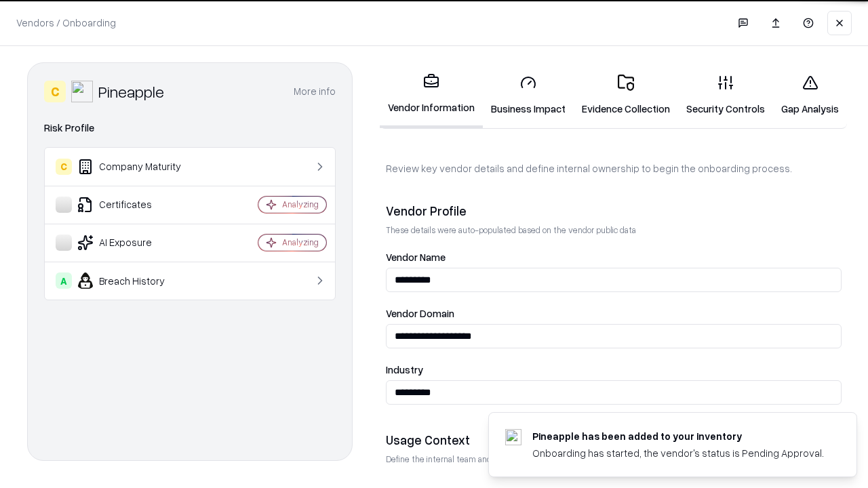  Describe the element at coordinates (315, 92) in the screenshot. I see `button: More info` at that location.